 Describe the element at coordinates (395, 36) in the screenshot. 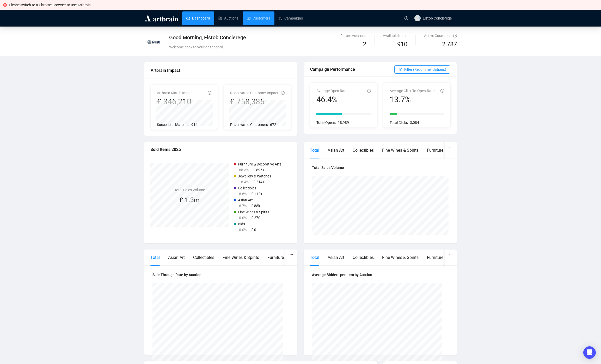

I see `div: Available Items` at that location.